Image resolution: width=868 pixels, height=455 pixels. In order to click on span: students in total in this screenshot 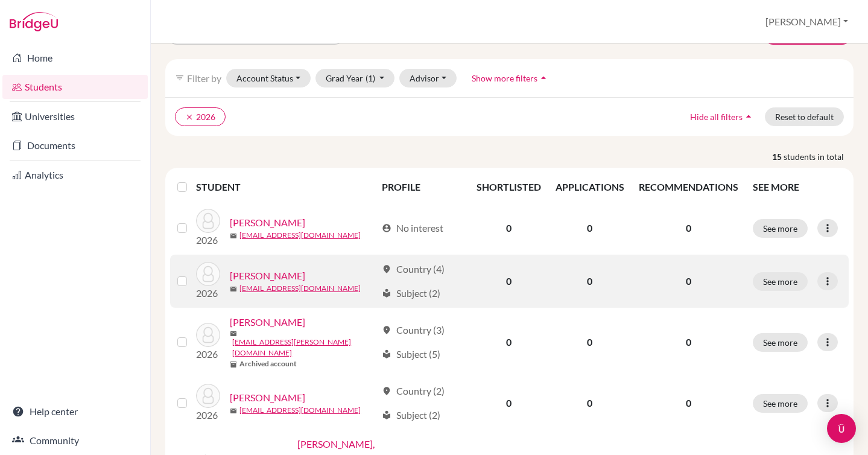, I will do `click(819, 156)`.